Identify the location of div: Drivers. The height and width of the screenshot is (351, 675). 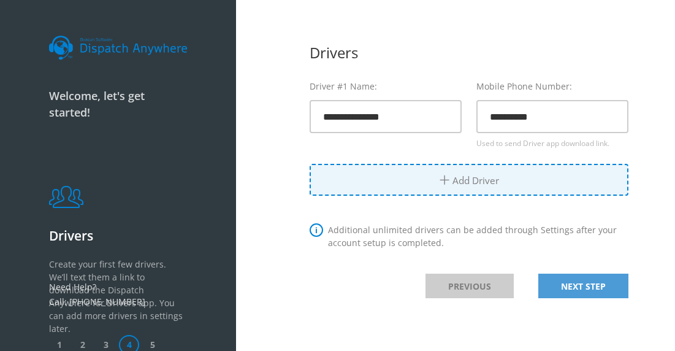
(469, 53).